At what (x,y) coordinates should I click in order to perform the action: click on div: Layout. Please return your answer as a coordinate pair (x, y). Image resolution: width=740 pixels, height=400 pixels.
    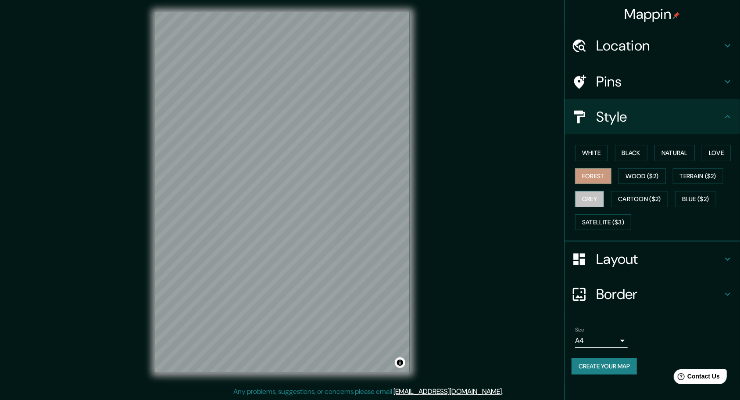
    Looking at the image, I should click on (653, 259).